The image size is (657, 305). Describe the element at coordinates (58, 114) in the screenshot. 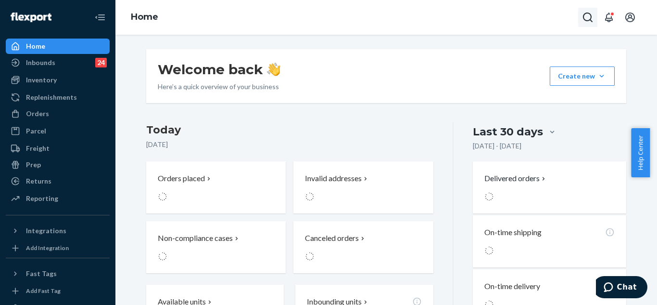

I see `a: Orders` at that location.